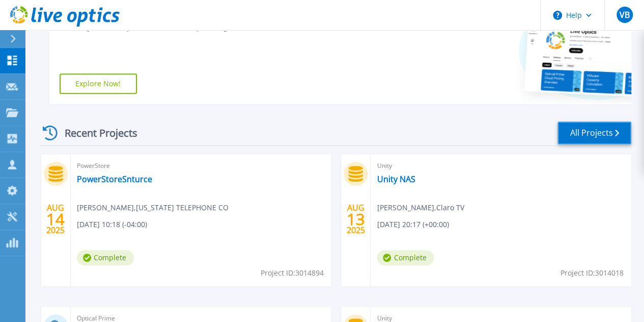 The image size is (644, 322). I want to click on span: PowerStore, so click(201, 166).